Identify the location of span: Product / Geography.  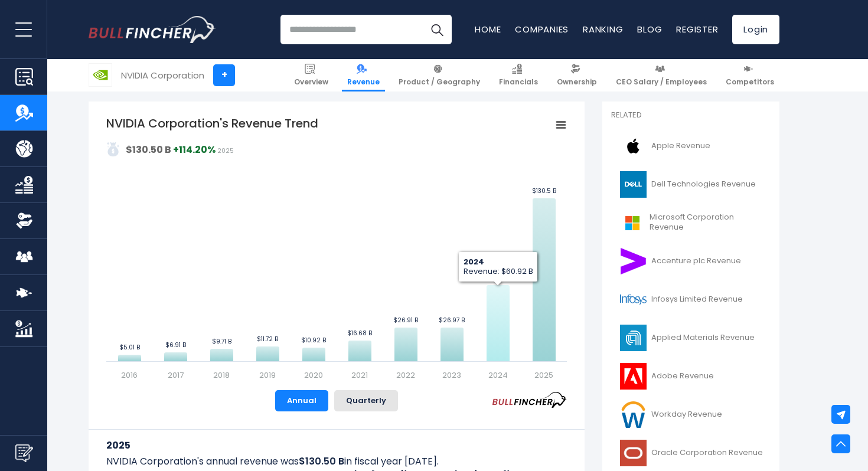
(440, 82).